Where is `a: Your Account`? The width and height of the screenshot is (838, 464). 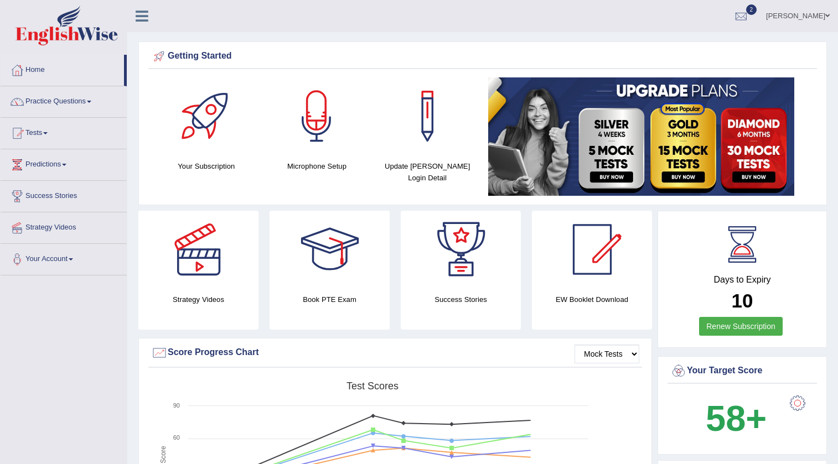
a: Your Account is located at coordinates (64, 258).